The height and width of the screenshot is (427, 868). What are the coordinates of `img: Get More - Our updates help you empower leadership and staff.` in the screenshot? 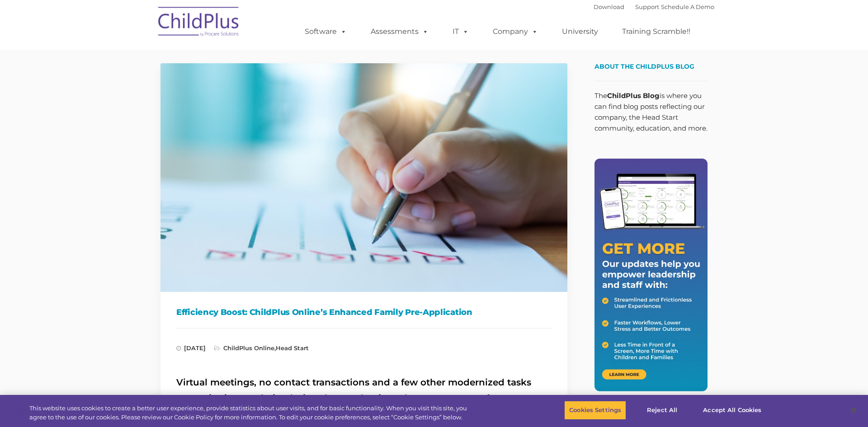 It's located at (651, 275).